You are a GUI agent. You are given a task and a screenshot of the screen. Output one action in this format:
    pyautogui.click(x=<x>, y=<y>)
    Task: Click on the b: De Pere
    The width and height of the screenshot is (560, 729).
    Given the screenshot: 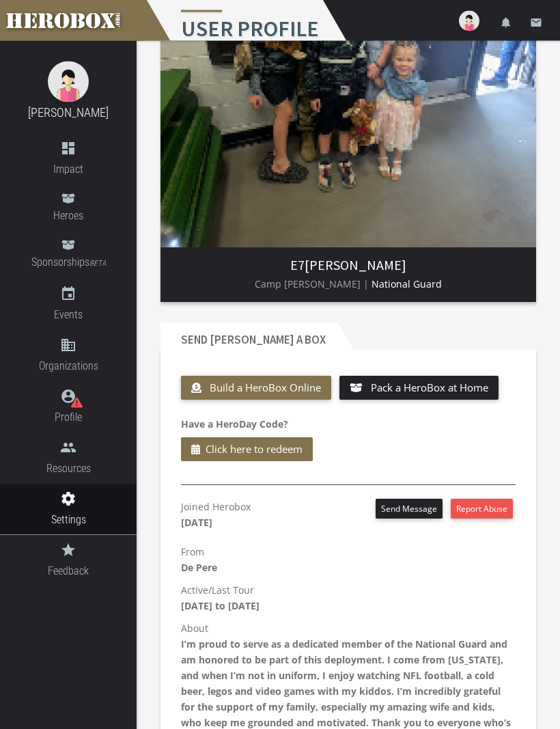 What is the action you would take?
    pyautogui.click(x=199, y=568)
    